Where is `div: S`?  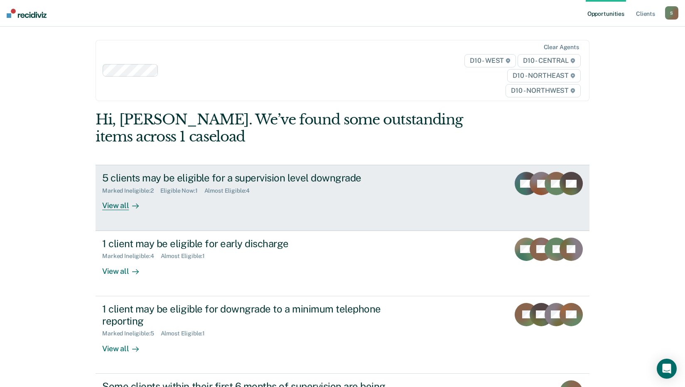 div: S is located at coordinates (672, 13).